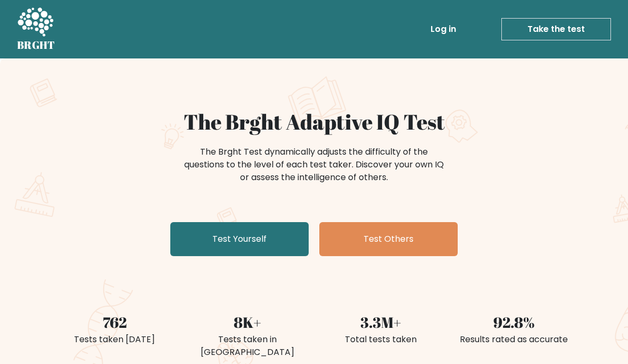 The height and width of the screenshot is (364, 628). I want to click on div: Results rated as accurate, so click(513, 340).